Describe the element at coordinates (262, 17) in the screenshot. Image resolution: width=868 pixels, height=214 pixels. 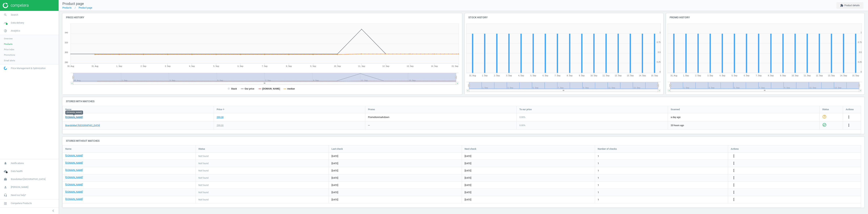
I see `h4: Price history` at that location.